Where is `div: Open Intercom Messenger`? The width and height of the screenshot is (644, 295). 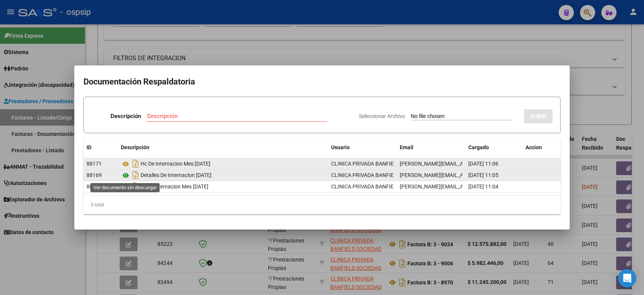 div: Open Intercom Messenger is located at coordinates (628, 279).